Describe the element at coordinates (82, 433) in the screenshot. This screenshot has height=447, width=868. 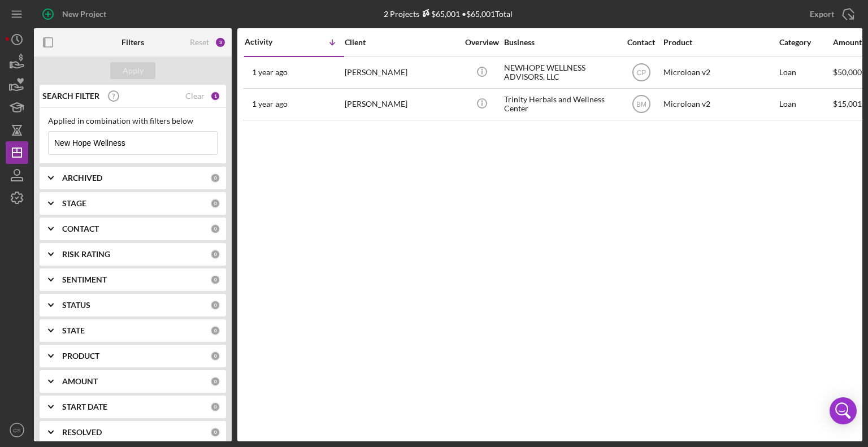
I see `b: RESOLVED` at that location.